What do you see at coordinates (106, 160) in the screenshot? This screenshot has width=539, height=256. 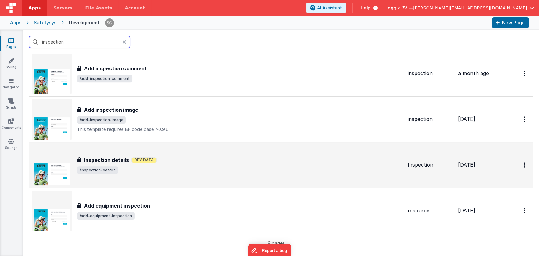 I see `h3: Inspection details` at bounding box center [106, 160].